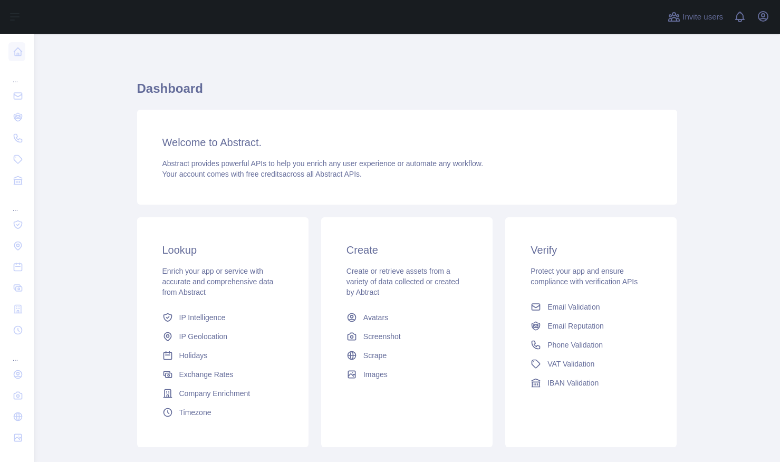  What do you see at coordinates (375, 355) in the screenshot?
I see `span: Scrape` at bounding box center [375, 355].